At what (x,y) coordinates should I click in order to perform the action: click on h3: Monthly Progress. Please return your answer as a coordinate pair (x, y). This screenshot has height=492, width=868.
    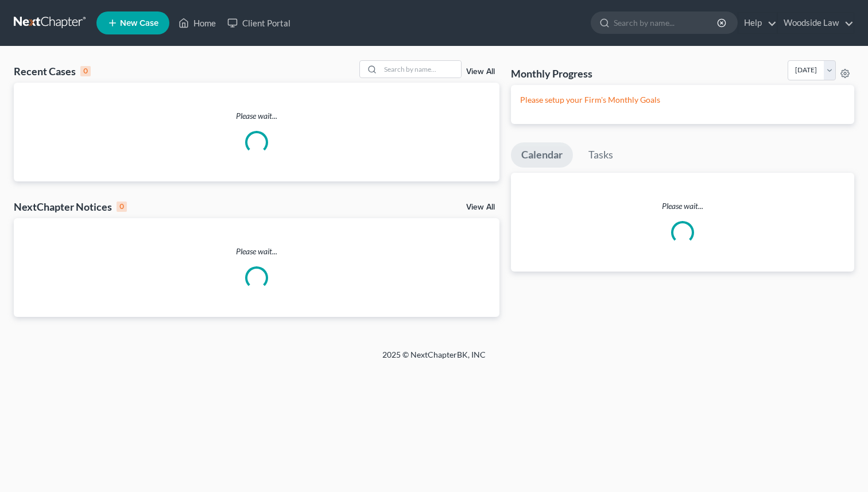
    Looking at the image, I should click on (552, 74).